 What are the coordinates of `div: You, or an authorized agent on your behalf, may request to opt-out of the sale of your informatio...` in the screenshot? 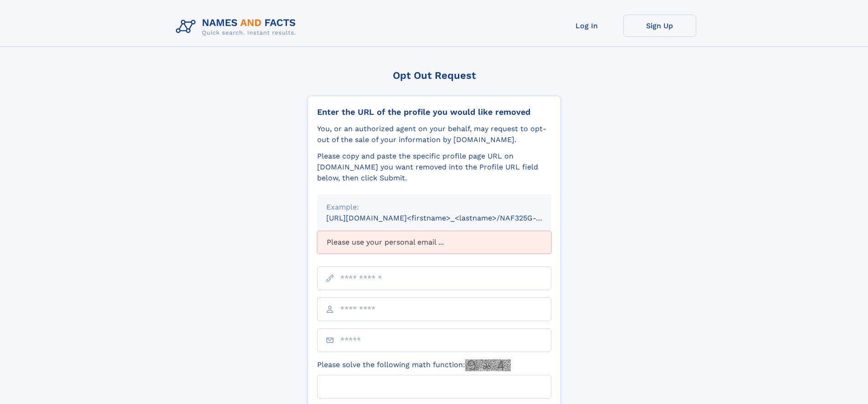 It's located at (434, 134).